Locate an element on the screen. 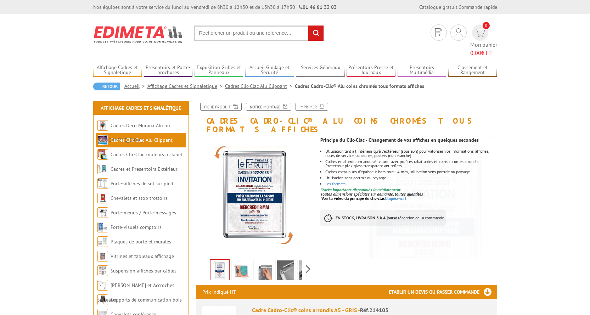  span: Réf.214105 is located at coordinates (374, 310).